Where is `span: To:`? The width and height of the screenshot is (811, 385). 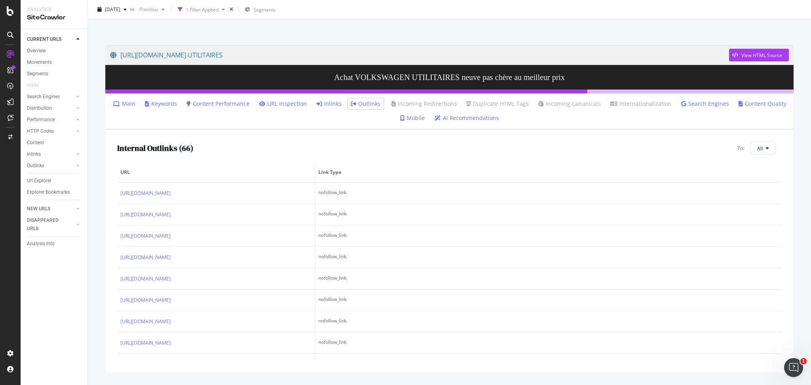 span: To: is located at coordinates (741, 148).